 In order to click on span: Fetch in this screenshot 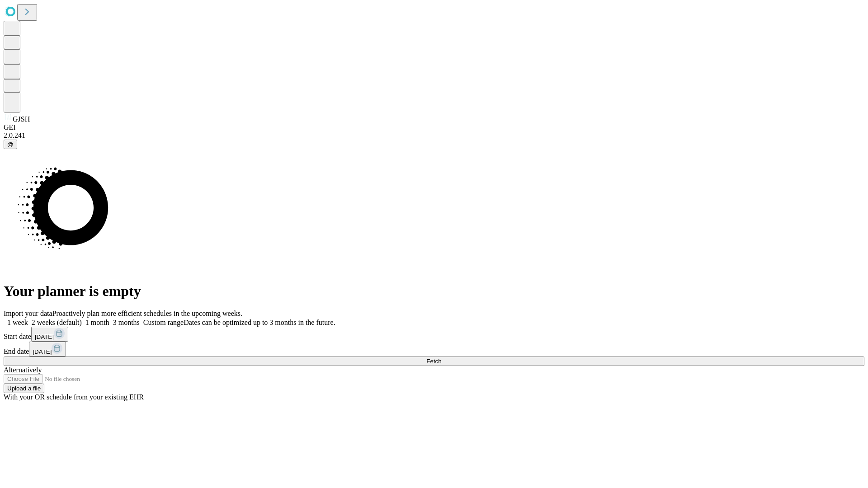, I will do `click(434, 361)`.